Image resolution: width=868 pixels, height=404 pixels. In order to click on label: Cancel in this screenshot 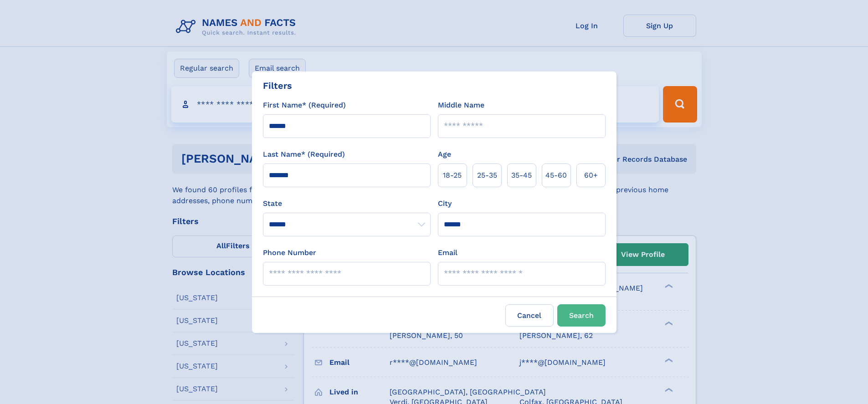, I will do `click(530, 316)`.